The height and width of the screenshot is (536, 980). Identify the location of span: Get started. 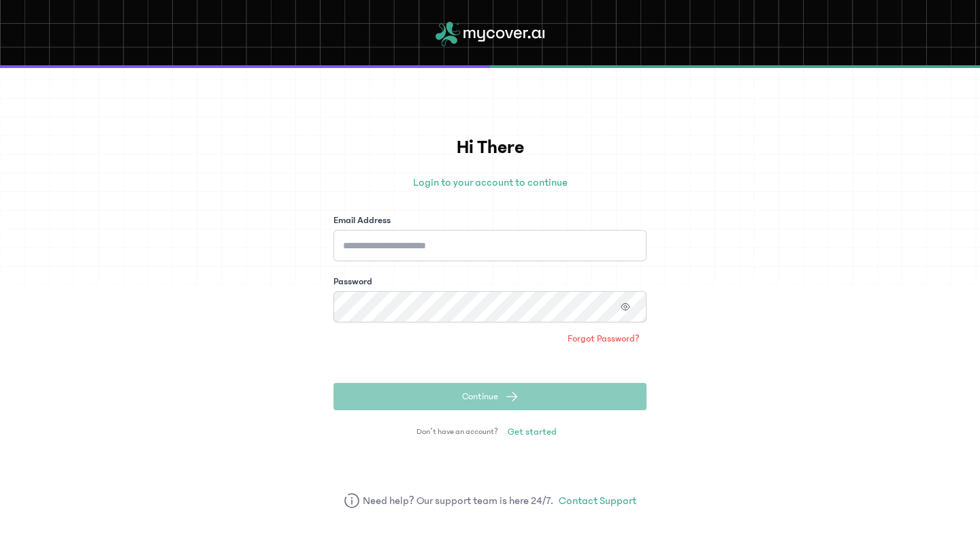
(532, 432).